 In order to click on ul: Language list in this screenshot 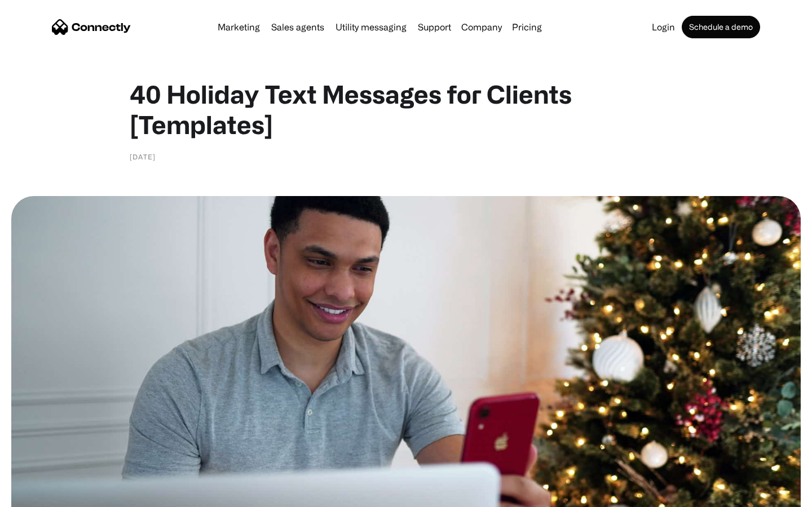, I will do `click(45, 495)`.